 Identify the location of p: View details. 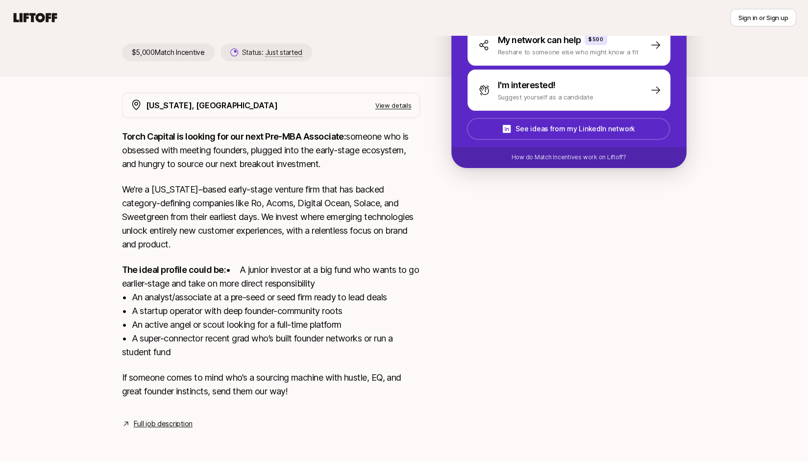
(394, 105).